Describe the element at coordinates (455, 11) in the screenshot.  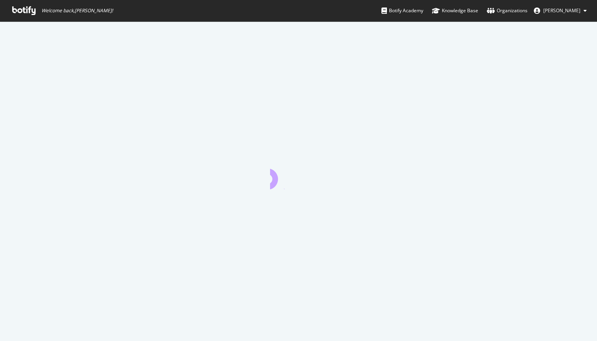
I see `div: Knowledge Base` at that location.